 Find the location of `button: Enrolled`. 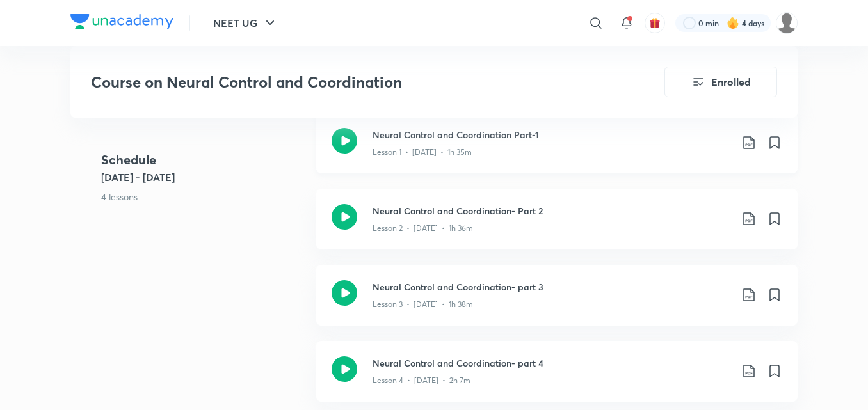

button: Enrolled is located at coordinates (720, 82).